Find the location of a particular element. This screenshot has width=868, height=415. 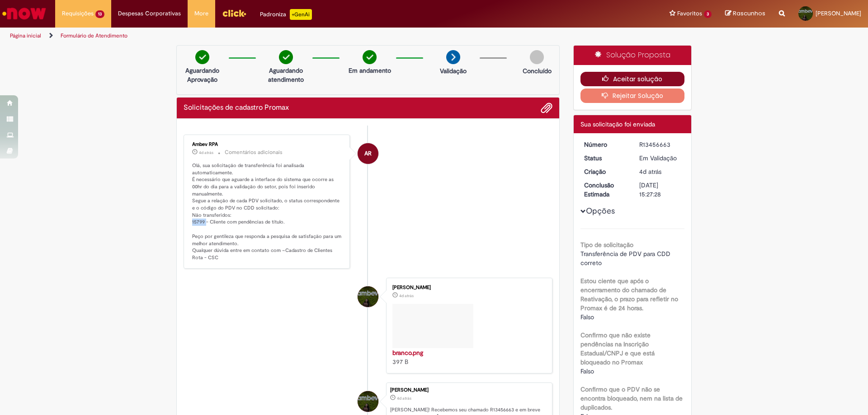

dt: Número is located at coordinates (605, 145).